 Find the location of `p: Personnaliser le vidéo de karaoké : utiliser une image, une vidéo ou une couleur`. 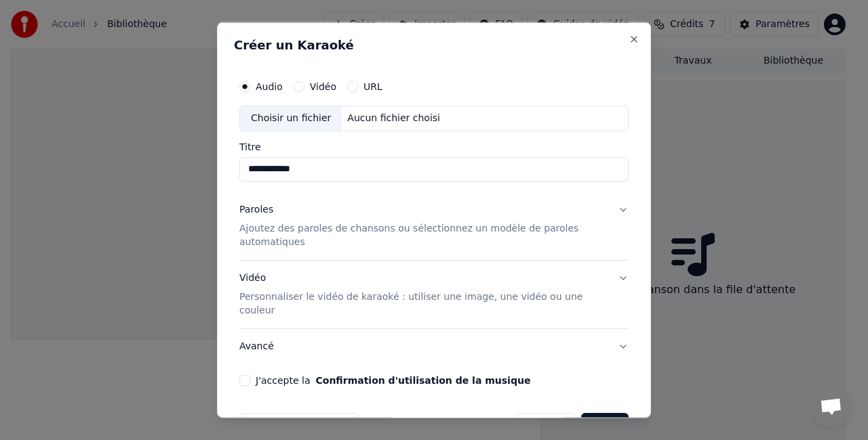

p: Personnaliser le vidéo de karaoké : utiliser une image, une vidéo ou une couleur is located at coordinates (423, 303).